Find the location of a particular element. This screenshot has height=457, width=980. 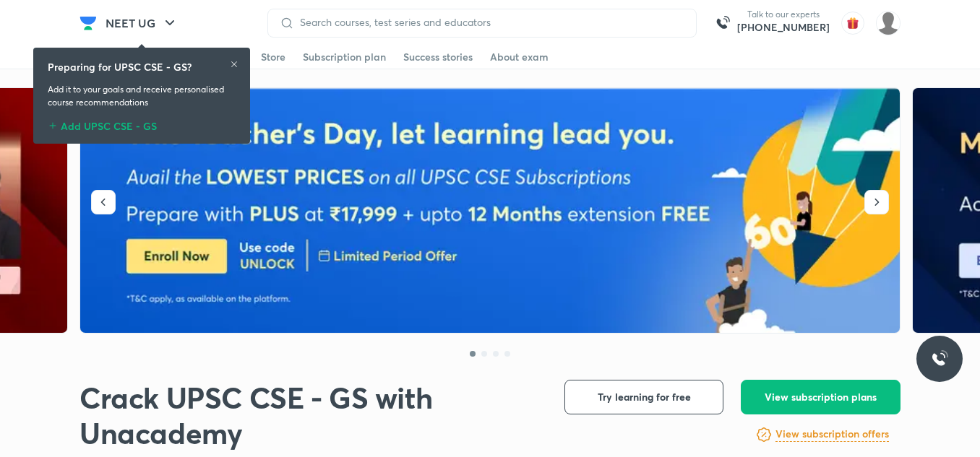

p: Add it to your goals and receive personalised course recommendations is located at coordinates (142, 96).